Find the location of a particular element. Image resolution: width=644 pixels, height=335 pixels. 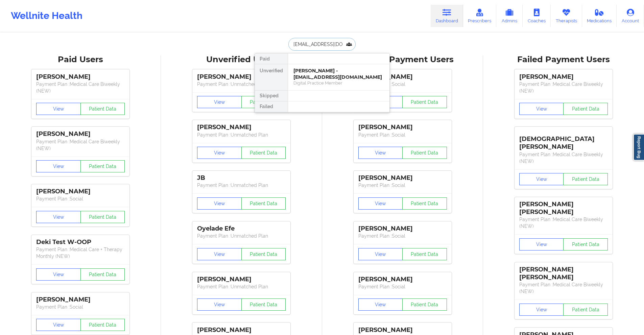

div: Failed Payment Users is located at coordinates (564, 59).